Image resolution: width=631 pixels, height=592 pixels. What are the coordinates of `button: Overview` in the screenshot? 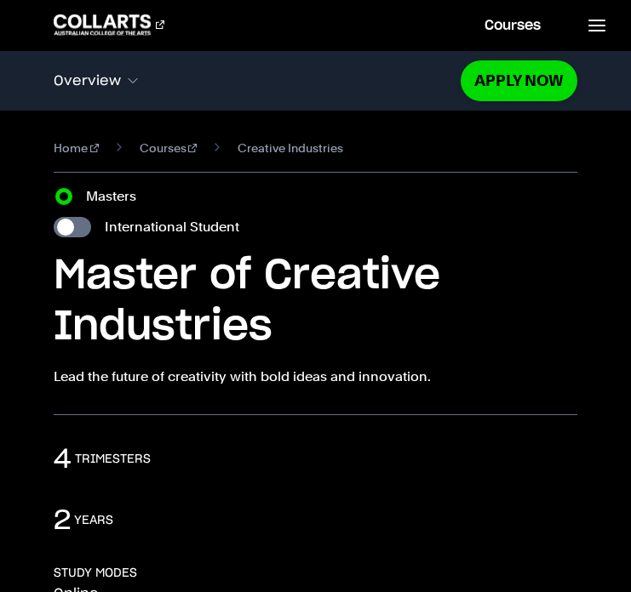 It's located at (257, 81).